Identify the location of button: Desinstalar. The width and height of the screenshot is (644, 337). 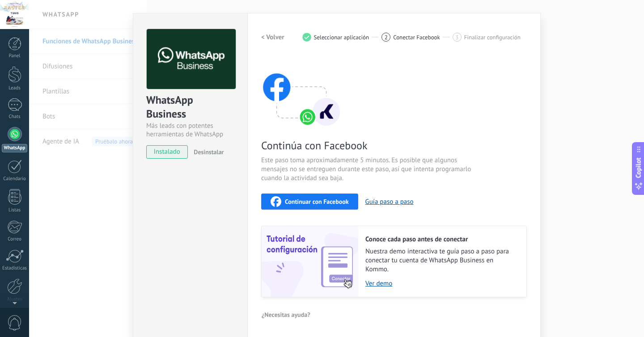
(207, 152).